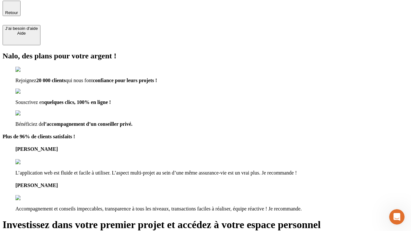  What do you see at coordinates (88, 124) in the screenshot?
I see `span: l’accompagnement d’un conseiller privé.` at bounding box center [88, 124].